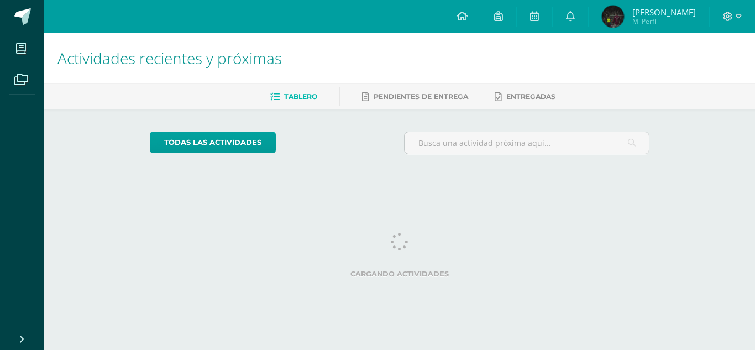 The image size is (755, 350). Describe the element at coordinates (415, 97) in the screenshot. I see `a: Pendientes de entrega` at that location.